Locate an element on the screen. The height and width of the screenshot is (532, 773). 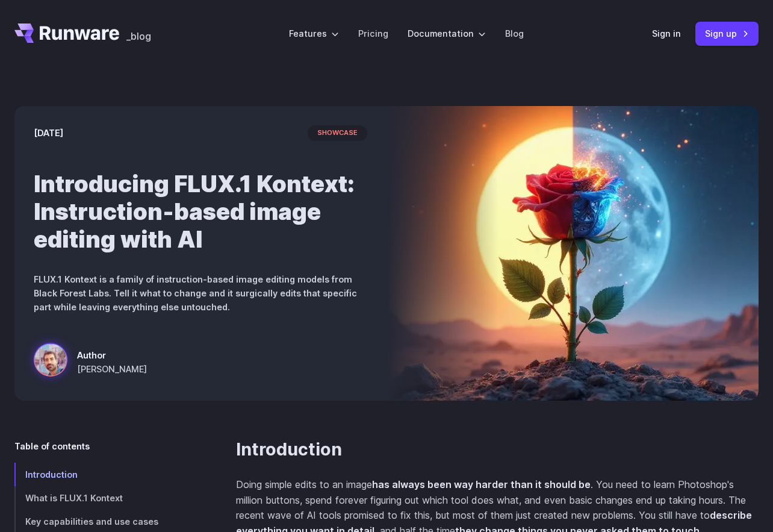
strong: has always been way harder than it should be is located at coordinates (481, 484).